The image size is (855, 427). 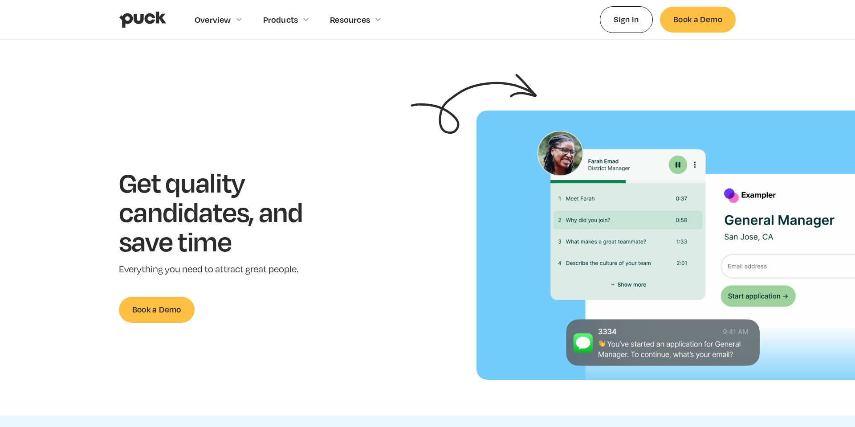 I want to click on div: Resources, so click(x=350, y=20).